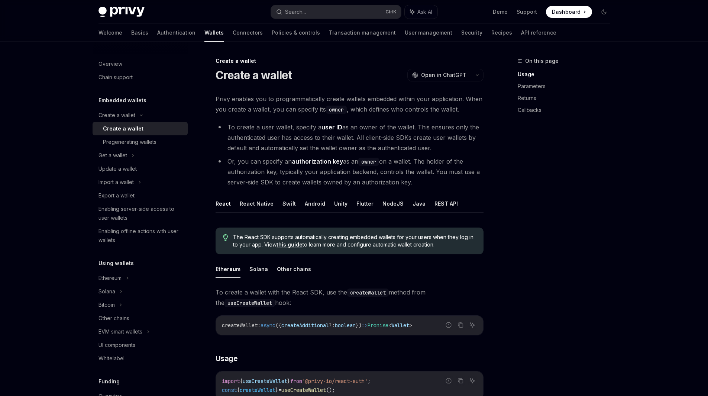 The image size is (708, 396). What do you see at coordinates (214, 33) in the screenshot?
I see `a: Wallets` at bounding box center [214, 33].